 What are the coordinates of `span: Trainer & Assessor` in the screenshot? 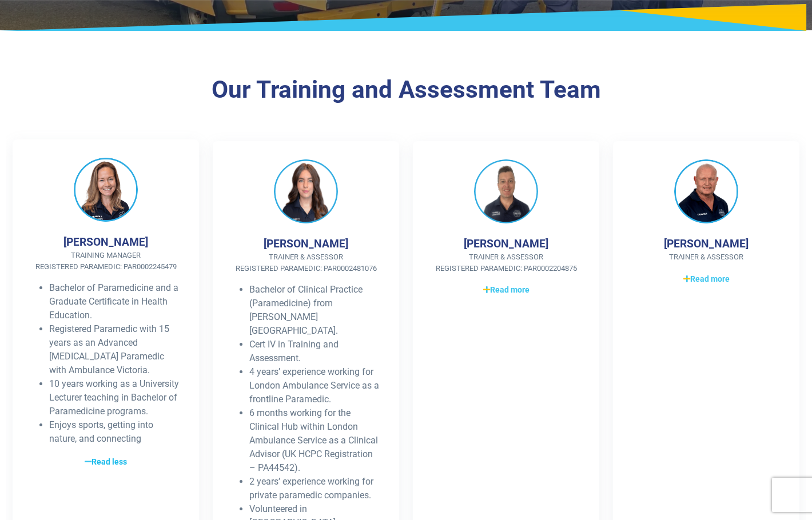 It's located at (706, 257).